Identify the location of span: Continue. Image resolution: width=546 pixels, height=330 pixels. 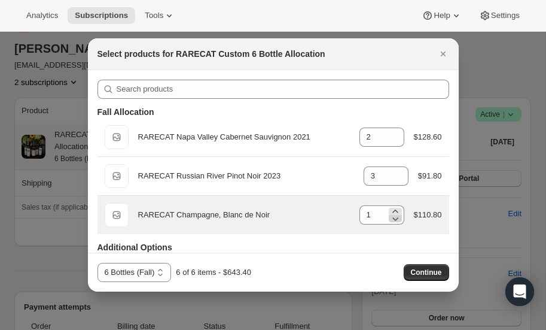
(427, 272).